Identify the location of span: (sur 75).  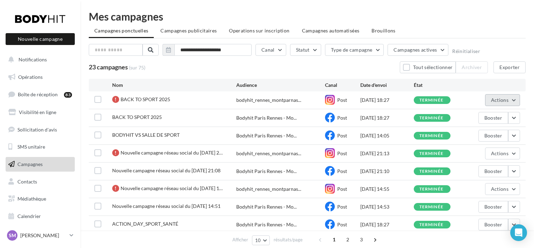
(137, 68).